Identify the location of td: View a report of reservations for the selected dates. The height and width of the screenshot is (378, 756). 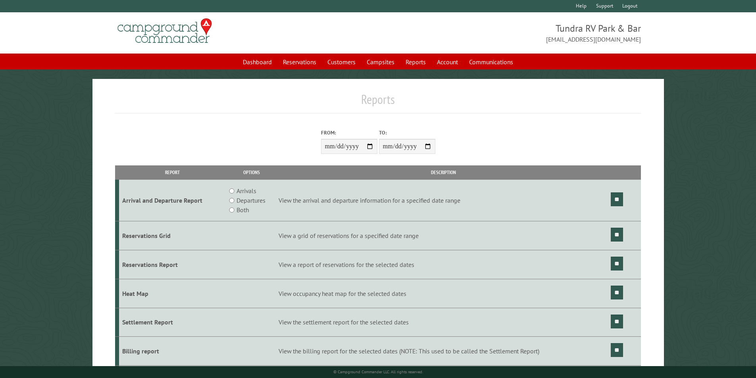
(443, 264).